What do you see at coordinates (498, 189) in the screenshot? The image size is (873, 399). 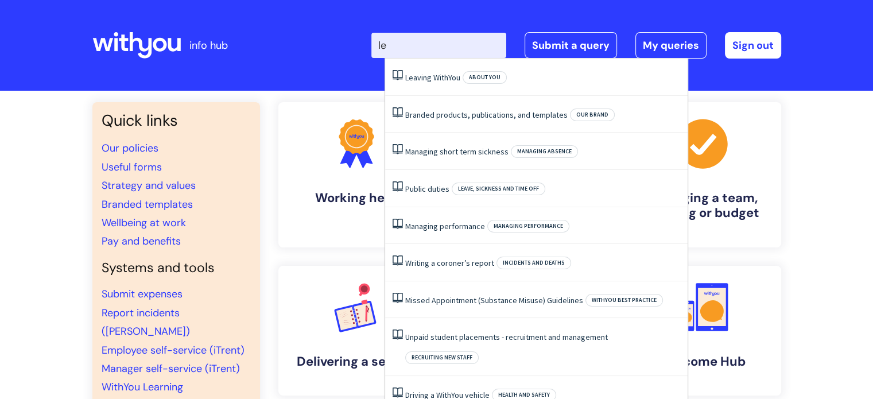 I see `span: Leave, sickness and time off` at bounding box center [498, 189].